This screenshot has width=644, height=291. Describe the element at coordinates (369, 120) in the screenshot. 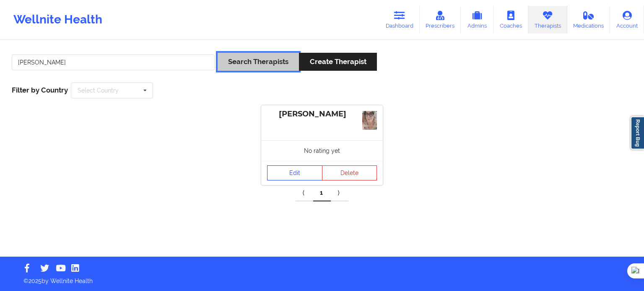

I see `img: 1be426bf-3d54-49e3-b8b2-c1b40fad27c61000000430.jpg` at that location.